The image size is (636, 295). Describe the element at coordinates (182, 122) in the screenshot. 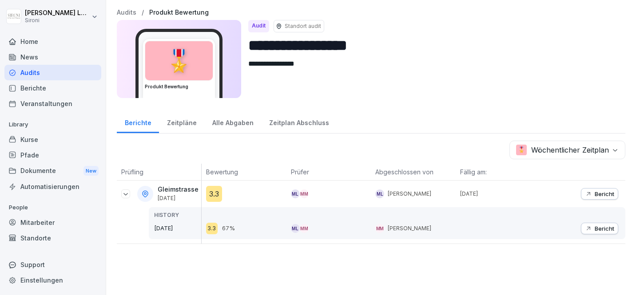

I see `a: Zeitpläne` at that location.